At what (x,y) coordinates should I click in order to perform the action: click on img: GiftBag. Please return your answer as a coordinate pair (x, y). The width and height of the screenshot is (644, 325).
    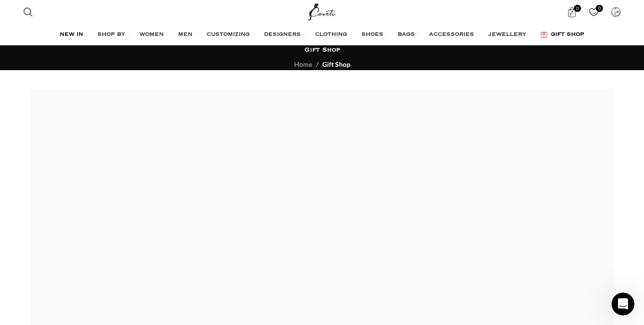
    Looking at the image, I should click on (544, 34).